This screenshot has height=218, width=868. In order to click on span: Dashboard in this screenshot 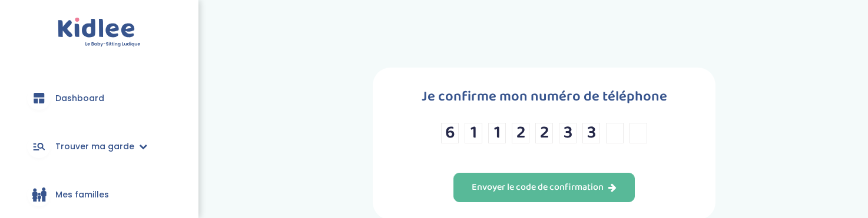, I will do `click(79, 98)`.